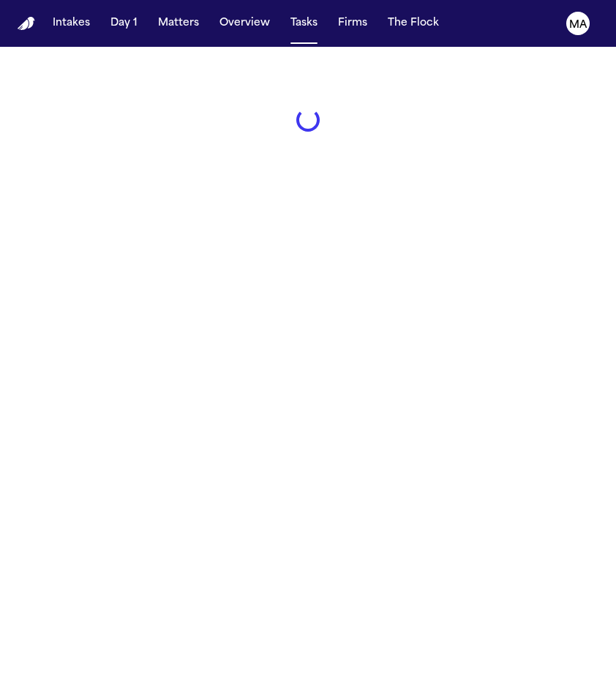 The width and height of the screenshot is (616, 673). I want to click on button: Overview, so click(244, 23).